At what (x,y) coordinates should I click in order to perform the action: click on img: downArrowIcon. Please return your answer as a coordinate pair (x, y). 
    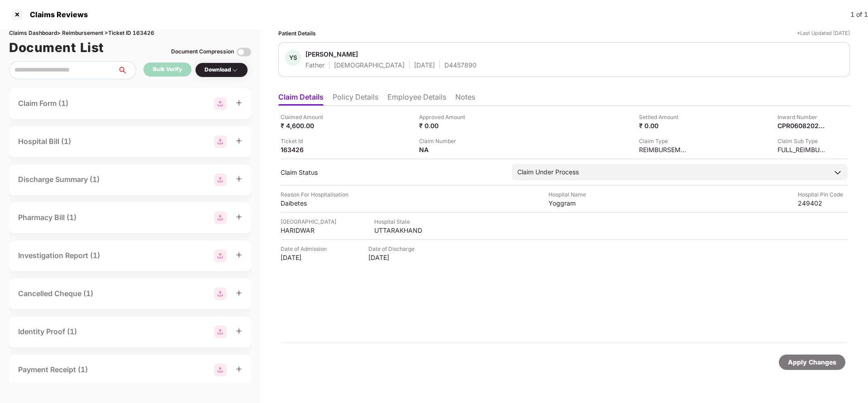
    Looking at the image, I should click on (837, 172).